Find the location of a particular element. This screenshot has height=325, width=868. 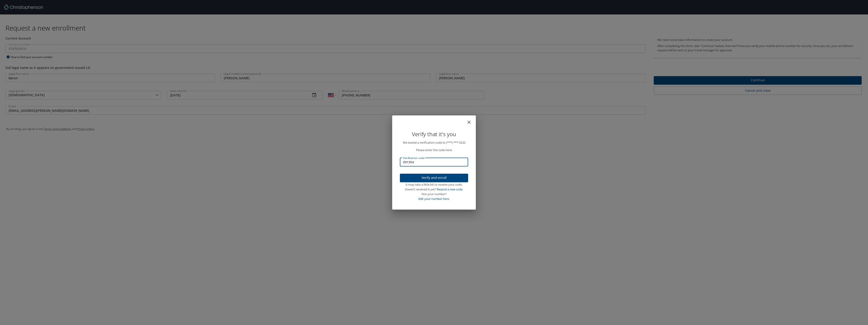

a: Resend a new code. is located at coordinates (450, 189).